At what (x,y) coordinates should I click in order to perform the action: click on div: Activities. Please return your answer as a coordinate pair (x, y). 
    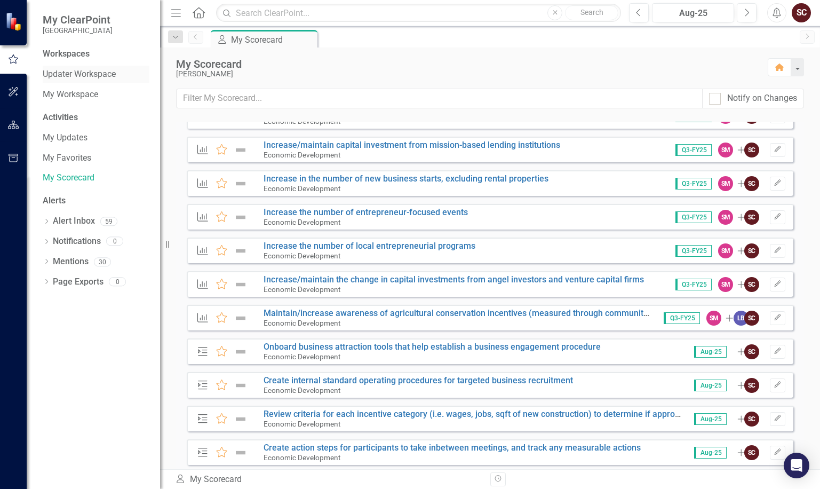
    Looking at the image, I should click on (96, 117).